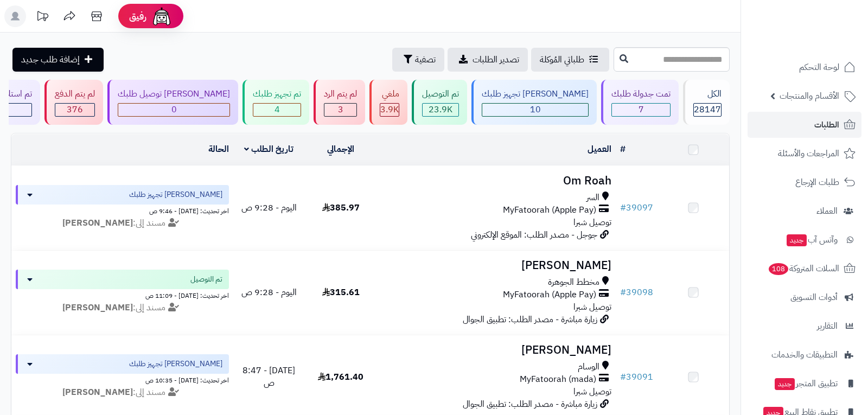 Image resolution: width=868 pixels, height=415 pixels. I want to click on span: 4, so click(277, 110).